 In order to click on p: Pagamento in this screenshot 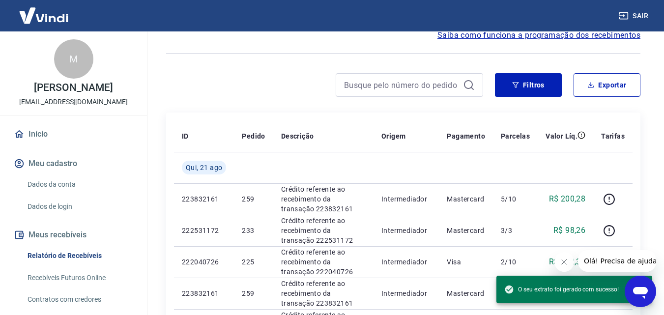, I will do `click(466, 136)`.